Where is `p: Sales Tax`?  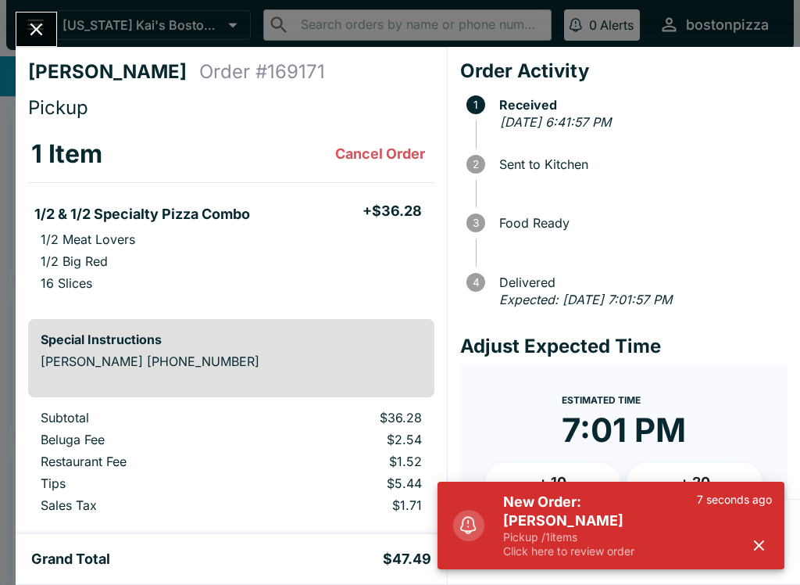
p: Sales Tax is located at coordinates (142, 505).